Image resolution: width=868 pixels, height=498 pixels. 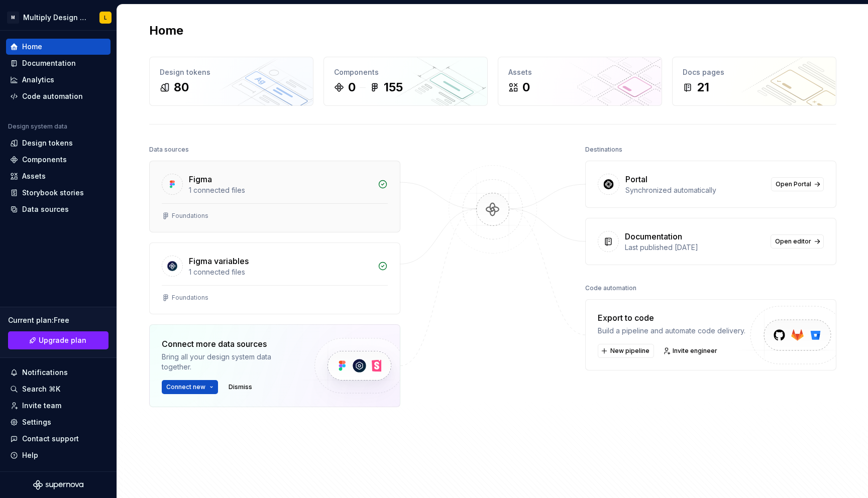 What do you see at coordinates (219, 261) in the screenshot?
I see `div: Figma variables` at bounding box center [219, 261].